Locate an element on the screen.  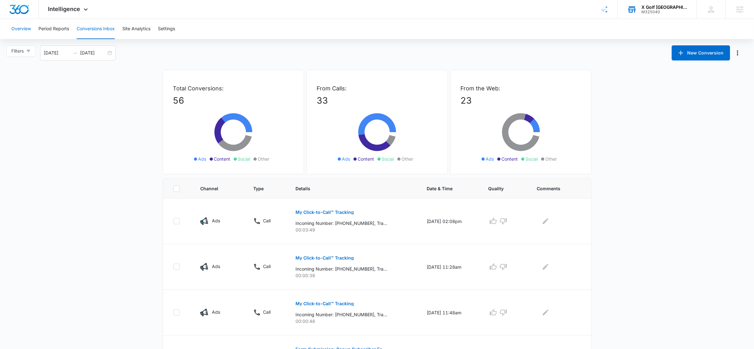
img: tab_domain_overview_orange.svg is located at coordinates (20, 39).